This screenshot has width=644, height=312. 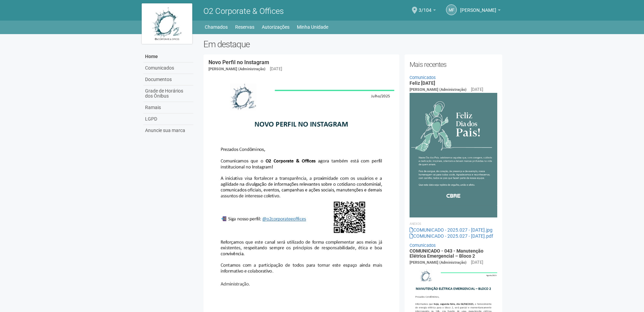 What do you see at coordinates (453, 64) in the screenshot?
I see `h2: Mais recentes` at bounding box center [453, 64].